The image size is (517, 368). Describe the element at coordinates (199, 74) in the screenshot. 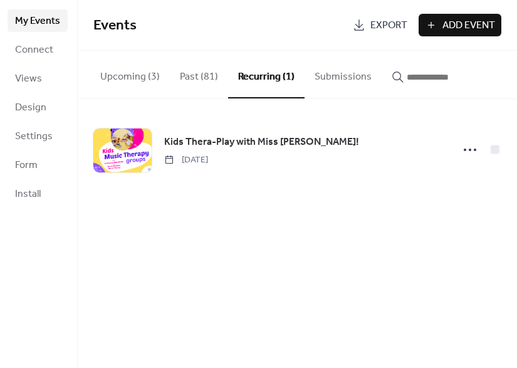

I see `button: Past (81)` at that location.